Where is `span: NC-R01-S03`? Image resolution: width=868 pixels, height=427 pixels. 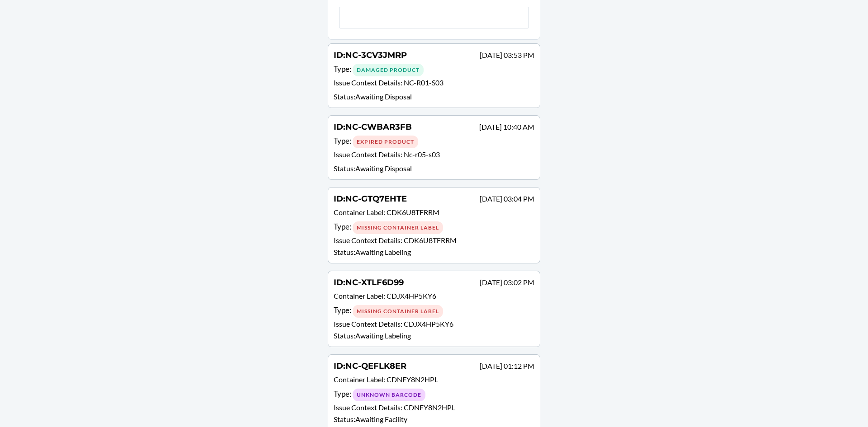 span: NC-R01-S03 is located at coordinates (423, 82).